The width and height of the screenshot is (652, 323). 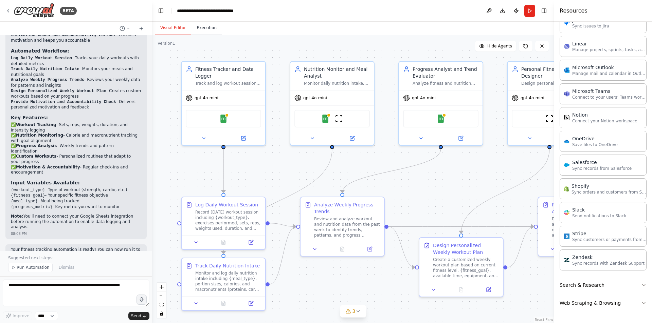 What do you see at coordinates (573, 11) in the screenshot?
I see `h4: Resources` at bounding box center [573, 11].